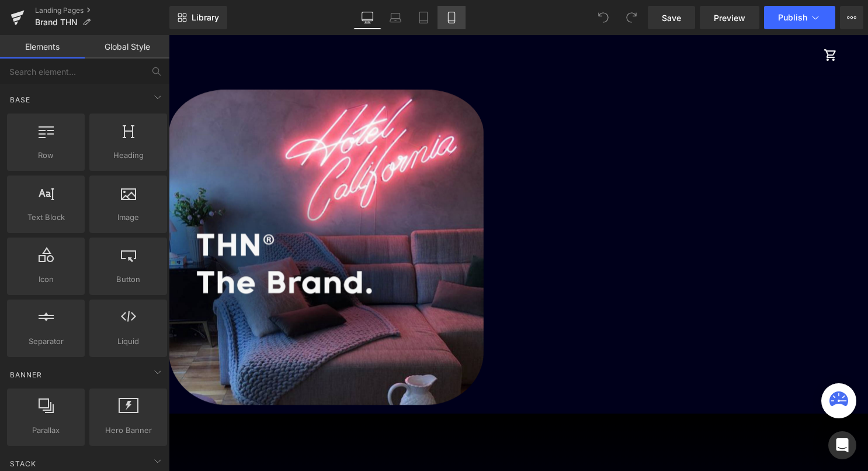 The height and width of the screenshot is (471, 868). I want to click on span: Library, so click(205, 18).